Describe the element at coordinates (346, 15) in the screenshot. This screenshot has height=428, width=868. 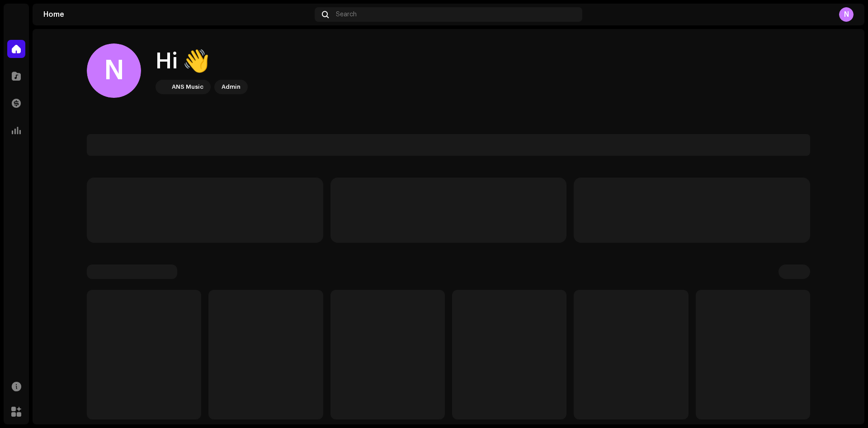
I see `span: Search` at that location.